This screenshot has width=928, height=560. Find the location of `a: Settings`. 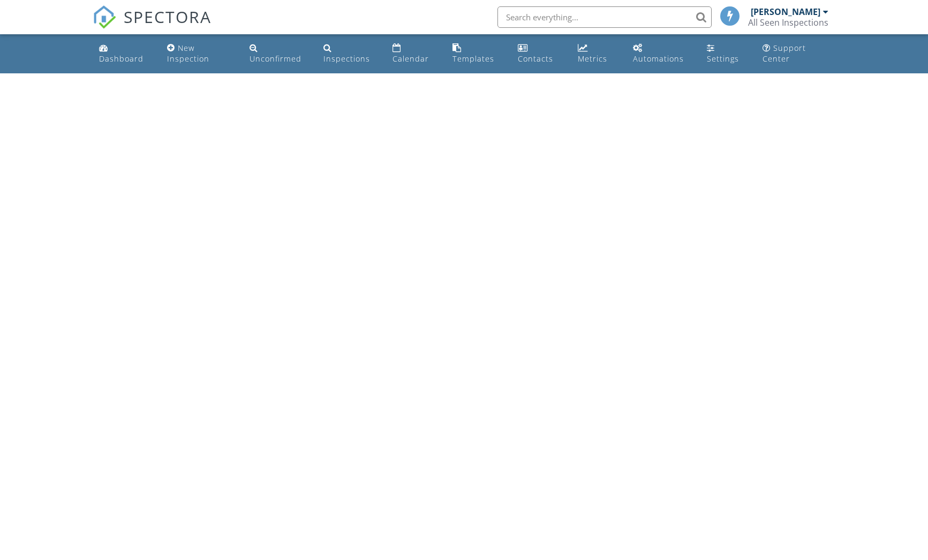

a: Settings is located at coordinates (726, 53).